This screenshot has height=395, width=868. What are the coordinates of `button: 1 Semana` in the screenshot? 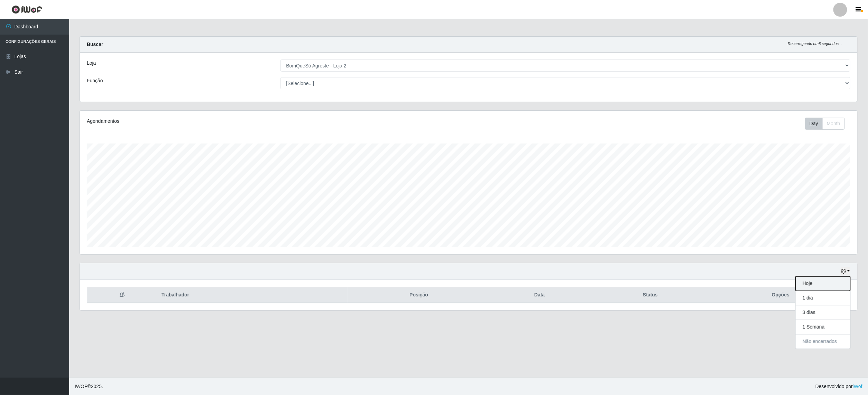 It's located at (823, 327).